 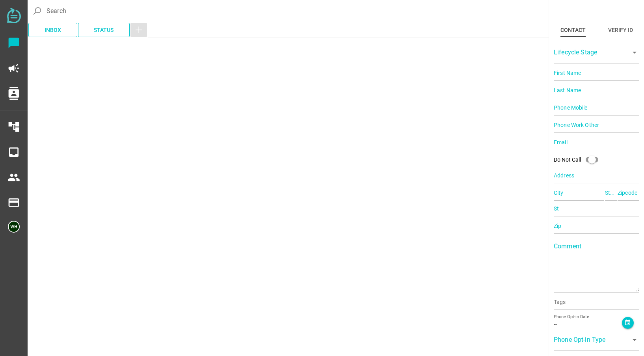 I want to click on input: Email, so click(x=596, y=143).